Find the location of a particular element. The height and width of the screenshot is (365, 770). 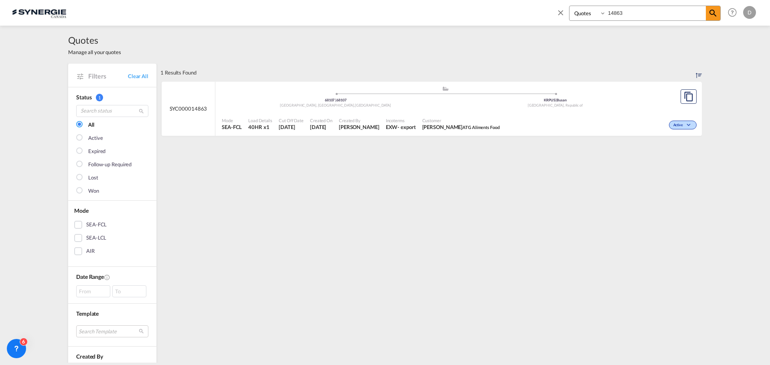

span: 1 is located at coordinates (99, 97).